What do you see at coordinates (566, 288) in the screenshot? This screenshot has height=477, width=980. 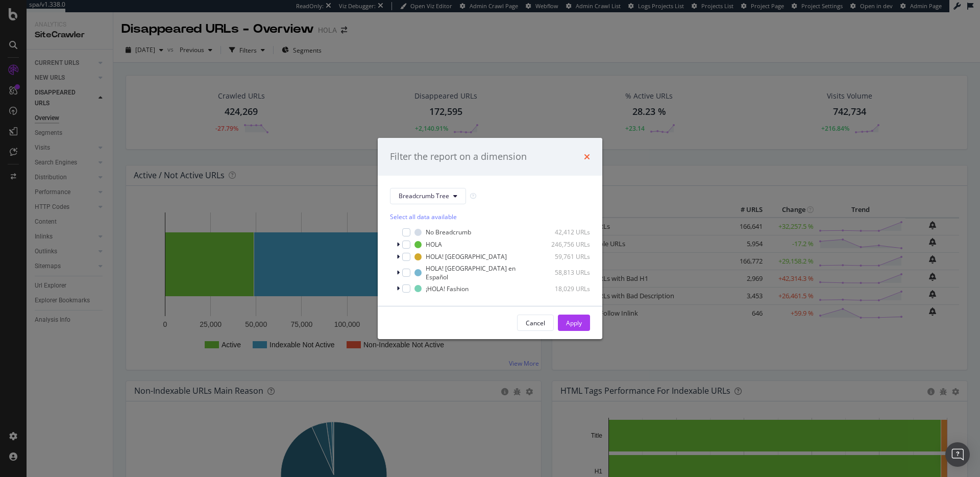 I see `div: 18,029 URLs` at bounding box center [566, 288].